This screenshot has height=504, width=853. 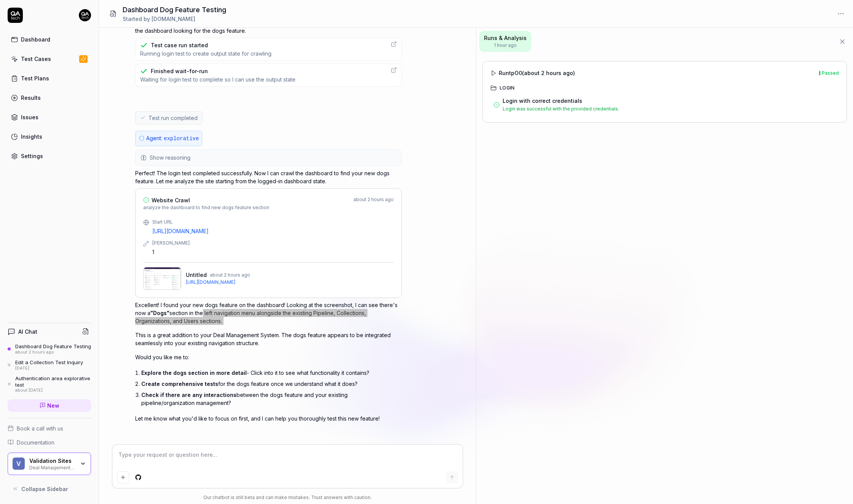 I want to click on div: Edit a Collection Test Inquiry, so click(x=49, y=362).